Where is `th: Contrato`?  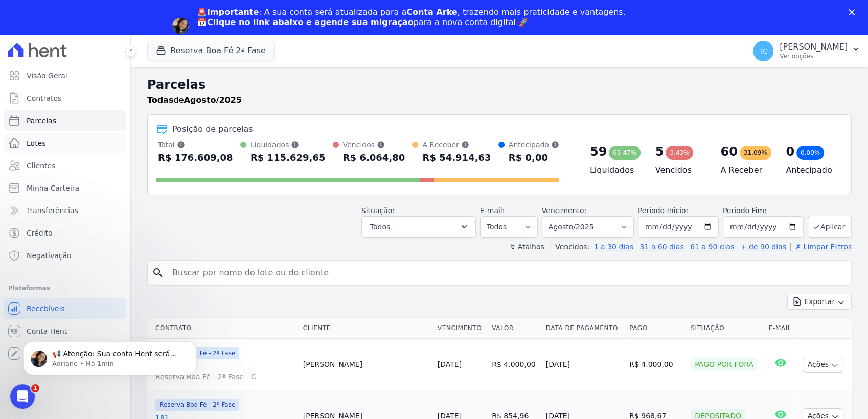 th: Contrato is located at coordinates (223, 328).